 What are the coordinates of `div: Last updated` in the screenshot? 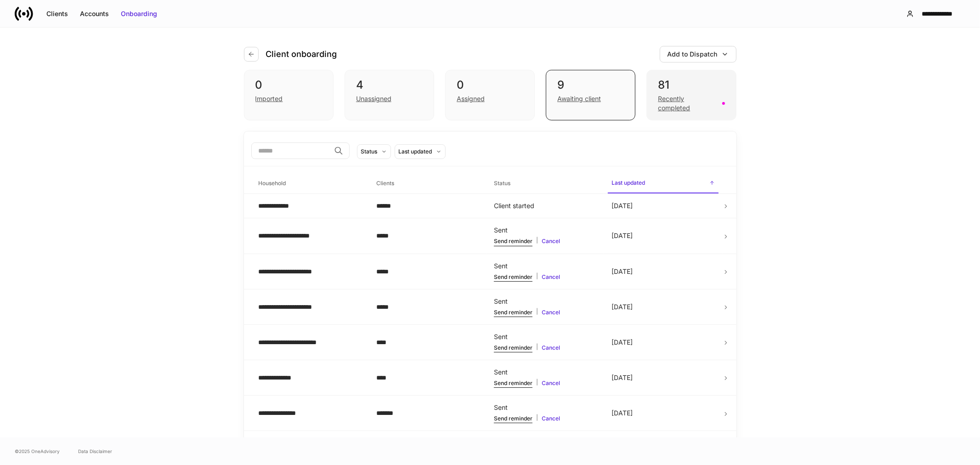 It's located at (415, 151).